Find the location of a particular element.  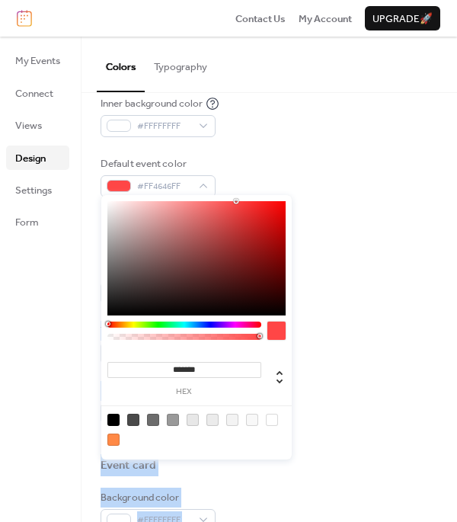

div: rgb(255, 137, 70) is located at coordinates (113, 439).